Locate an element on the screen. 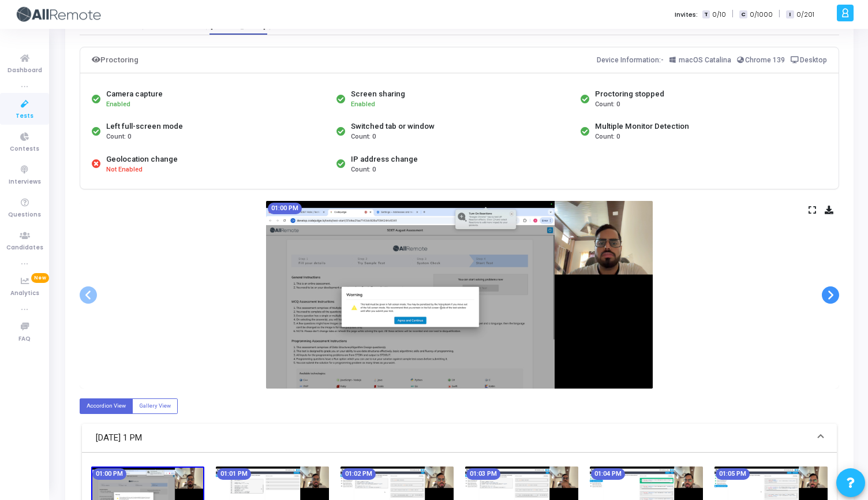 This screenshot has height=500, width=868. mat-chip: 01:01 PM is located at coordinates (234, 474).